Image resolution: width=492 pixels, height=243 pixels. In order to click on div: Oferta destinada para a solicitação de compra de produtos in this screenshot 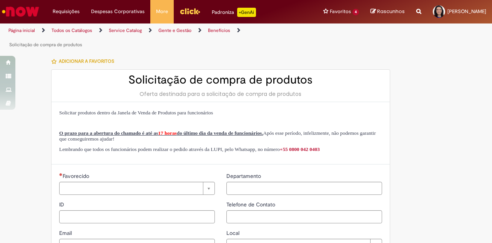, I will do `click(221, 94)`.